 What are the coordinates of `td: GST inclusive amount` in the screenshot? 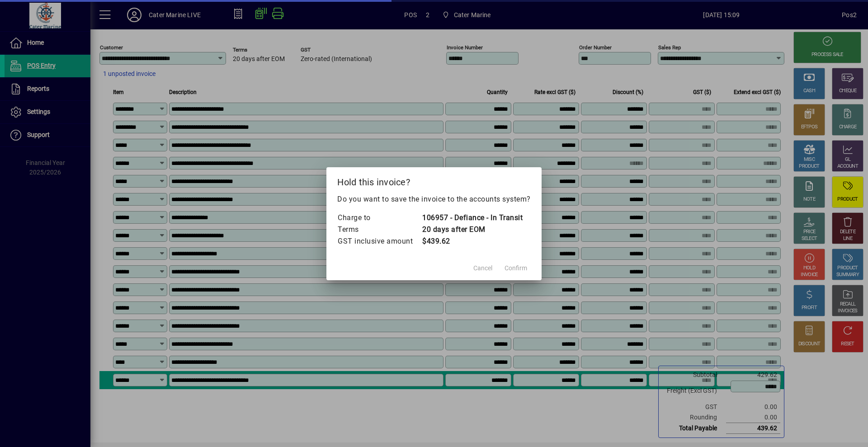 It's located at (379, 241).